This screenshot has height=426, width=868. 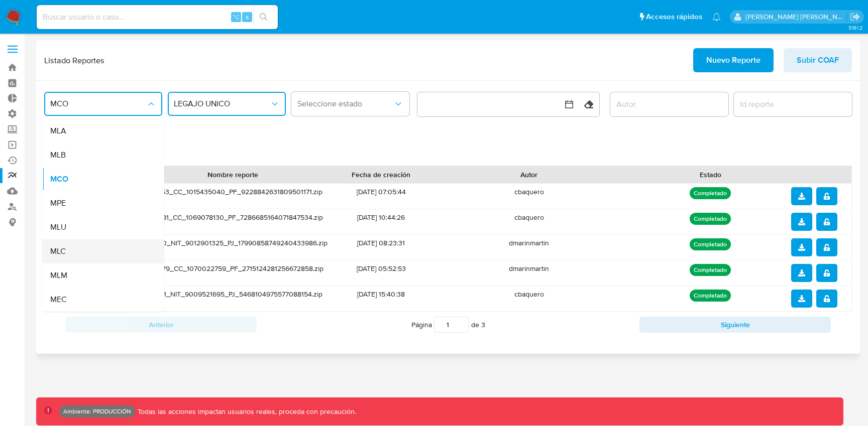 What do you see at coordinates (797, 16) in the screenshot?
I see `p: jhon.osorio@mercadolibre.com.co` at bounding box center [797, 16].